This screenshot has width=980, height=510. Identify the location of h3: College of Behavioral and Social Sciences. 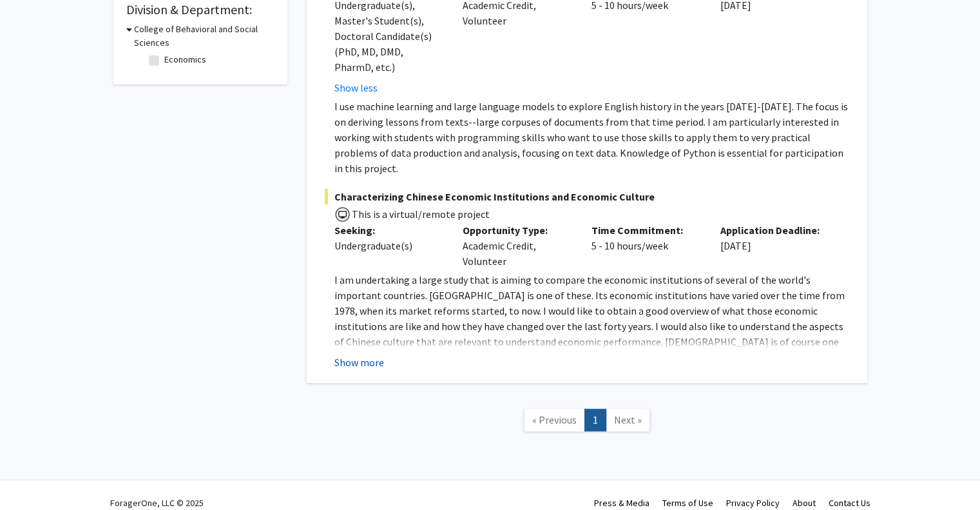
(204, 36).